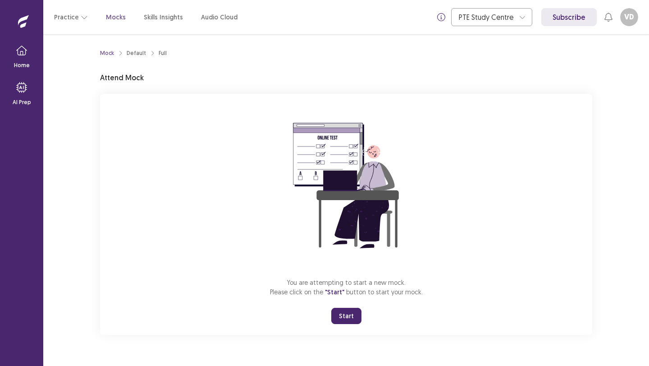 This screenshot has height=366, width=649. Describe the element at coordinates (487, 17) in the screenshot. I see `div: PTE Study Centre` at that location.